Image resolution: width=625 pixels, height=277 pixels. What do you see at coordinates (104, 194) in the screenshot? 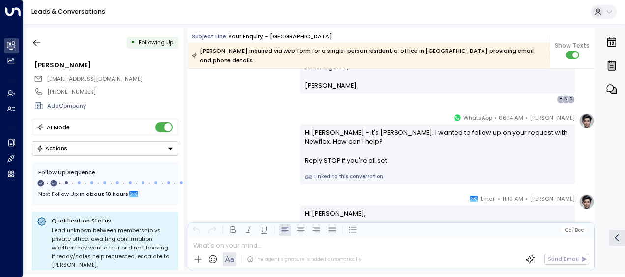
I see `span: In about 18 hours` at bounding box center [104, 194].